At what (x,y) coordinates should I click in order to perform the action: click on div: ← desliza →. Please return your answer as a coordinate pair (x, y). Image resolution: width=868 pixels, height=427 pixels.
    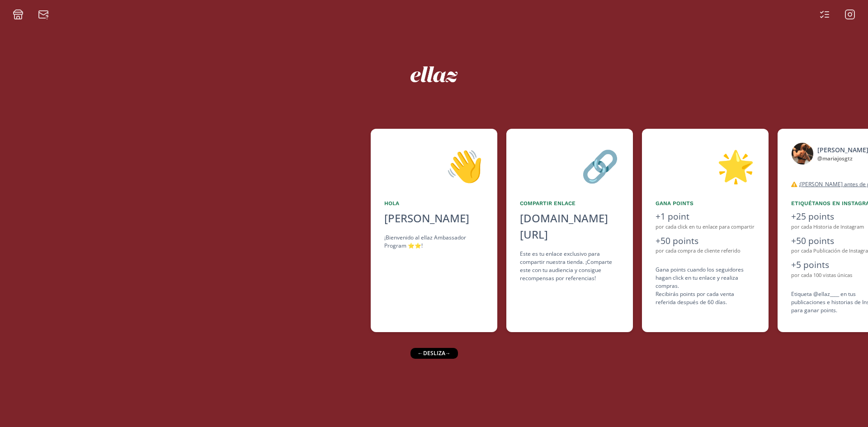
    Looking at the image, I should click on (434, 354).